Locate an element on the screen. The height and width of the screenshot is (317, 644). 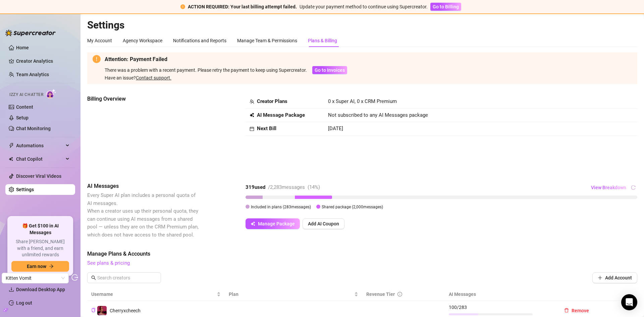
strong: Attention: Payment Failed is located at coordinates (136, 59).